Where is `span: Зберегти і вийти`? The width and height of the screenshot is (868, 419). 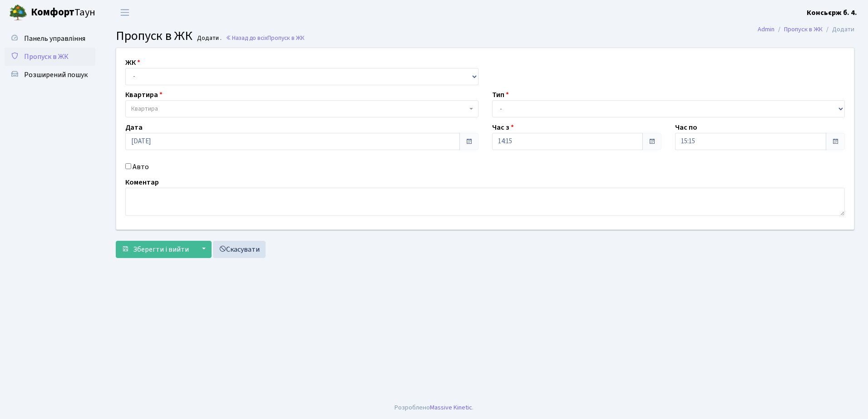 span: Зберегти і вийти is located at coordinates (161, 249).